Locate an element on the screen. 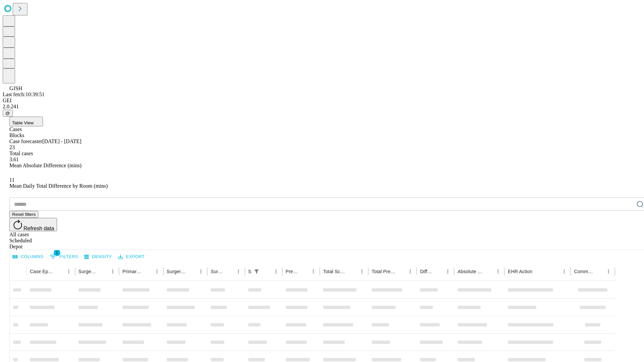 This screenshot has height=362, width=644. span: Total cases is located at coordinates (21, 153).